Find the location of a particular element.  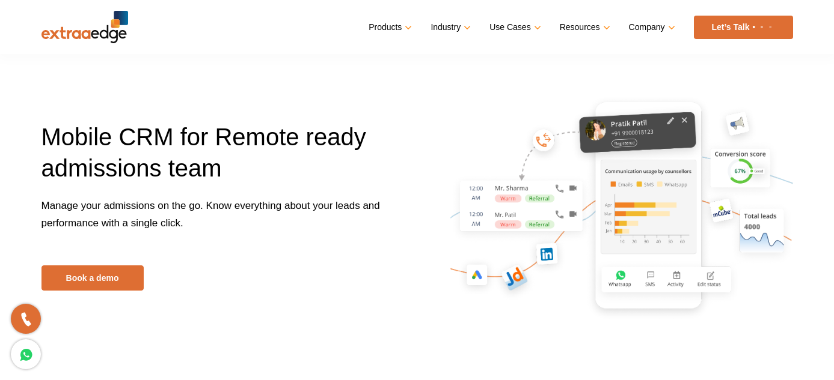

img: mobile-crm-for-remote-admissions-team is located at coordinates (621, 206).